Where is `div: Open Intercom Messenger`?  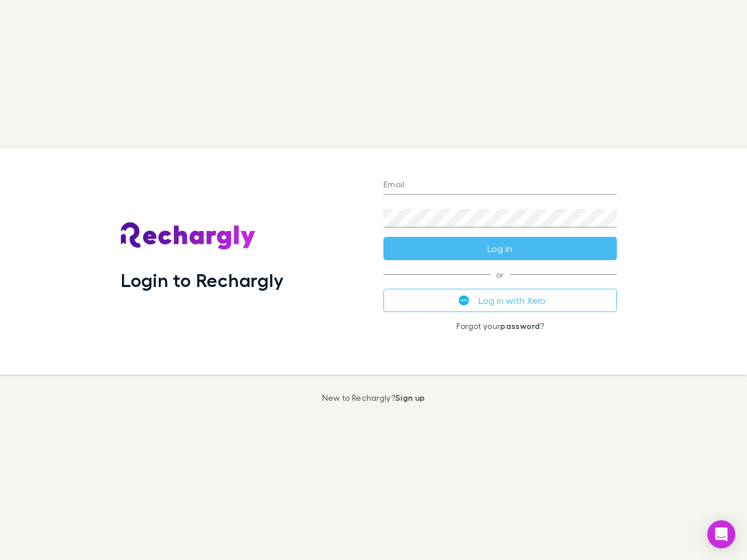
div: Open Intercom Messenger is located at coordinates (721, 535).